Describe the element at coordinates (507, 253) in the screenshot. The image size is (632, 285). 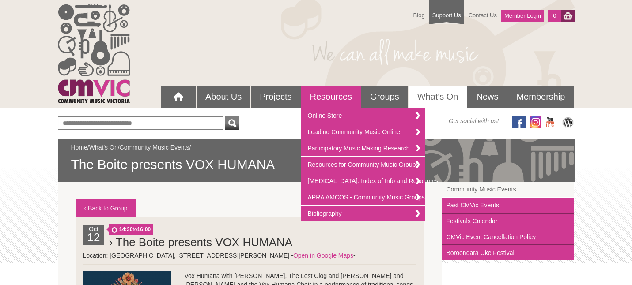
I see `a: Boroondara Uke Festival` at that location.